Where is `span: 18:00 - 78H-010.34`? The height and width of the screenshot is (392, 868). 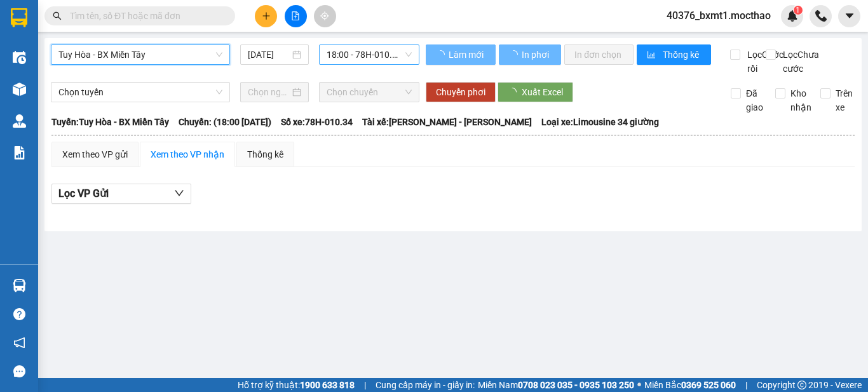 span: 18:00 - 78H-010.34 is located at coordinates (369, 54).